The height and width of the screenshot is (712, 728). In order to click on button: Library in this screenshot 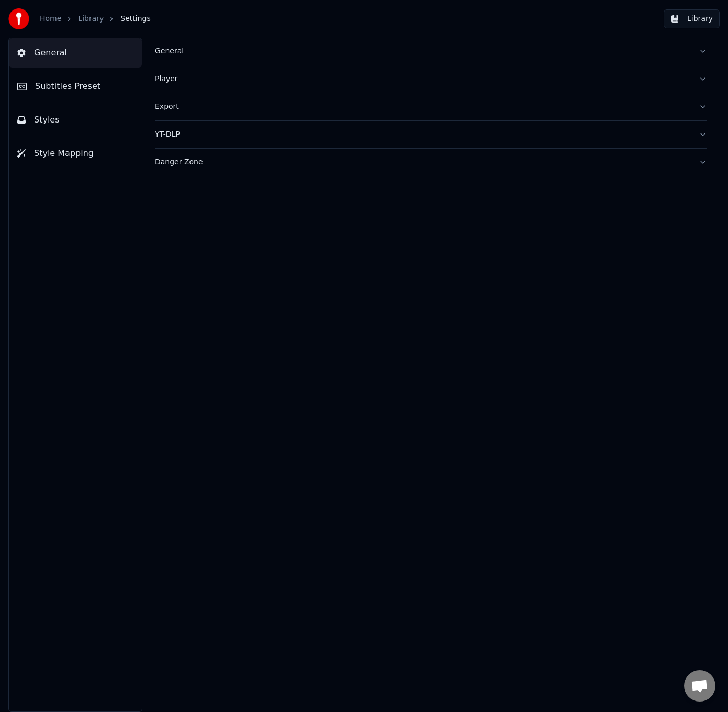, I will do `click(691, 19)`.